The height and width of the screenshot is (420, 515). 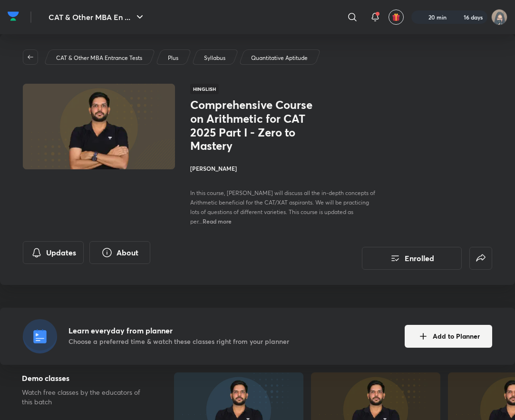 What do you see at coordinates (259, 125) in the screenshot?
I see `h1: Comprehensive Course on Arithmetic for CAT 2025 Part I - Zero to Mastery` at bounding box center [259, 125].